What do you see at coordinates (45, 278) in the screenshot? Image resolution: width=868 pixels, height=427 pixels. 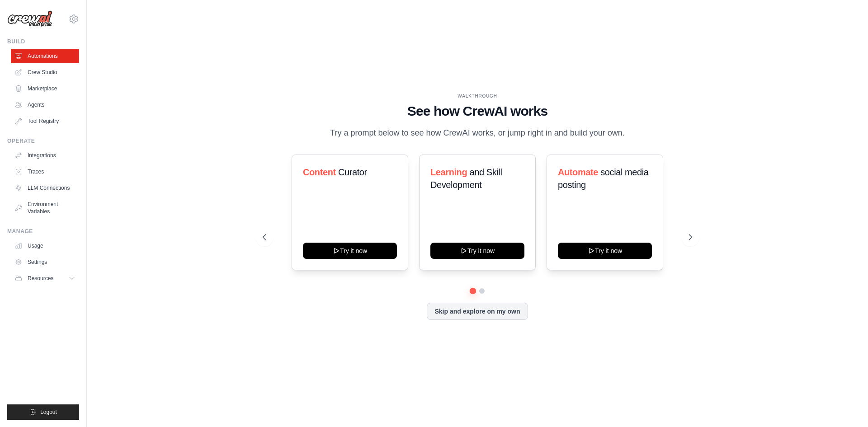 I see `button: Resources` at bounding box center [45, 278].